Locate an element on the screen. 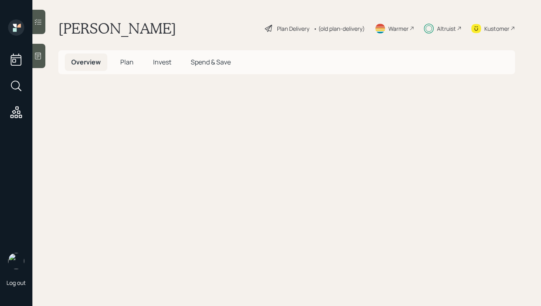 The height and width of the screenshot is (306, 541). div: Log out is located at coordinates (16, 282).